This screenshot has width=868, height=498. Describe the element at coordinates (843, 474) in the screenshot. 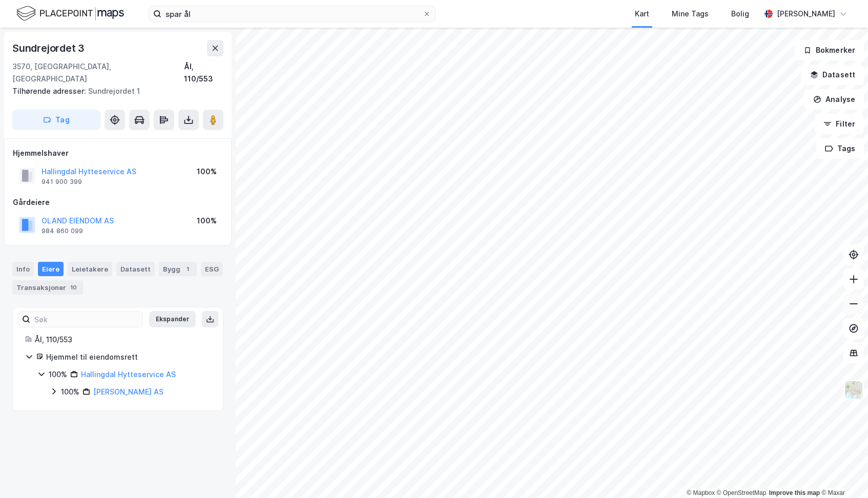

I see `div: Kontrollprogram for chat` at that location.